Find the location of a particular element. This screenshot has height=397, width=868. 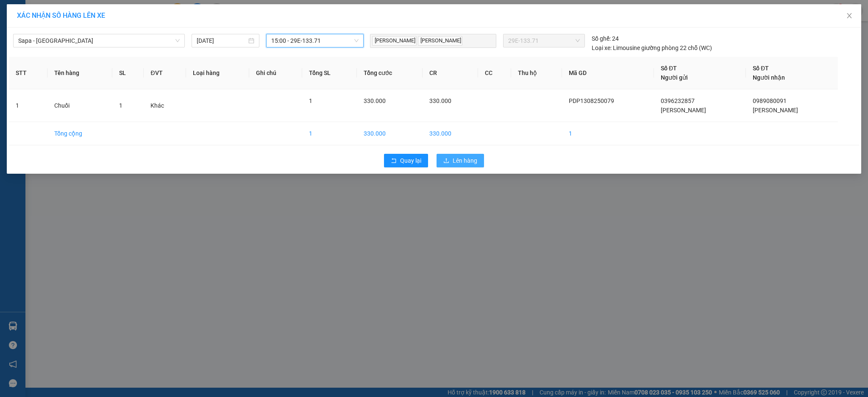

span: Quay lại is located at coordinates (411, 161).